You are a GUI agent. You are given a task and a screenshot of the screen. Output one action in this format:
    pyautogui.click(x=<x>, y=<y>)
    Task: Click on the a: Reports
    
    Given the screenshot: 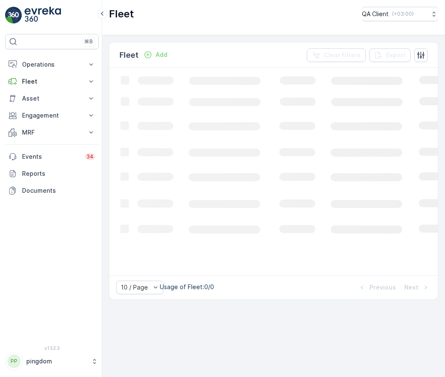 What is the action you would take?
    pyautogui.click(x=52, y=174)
    